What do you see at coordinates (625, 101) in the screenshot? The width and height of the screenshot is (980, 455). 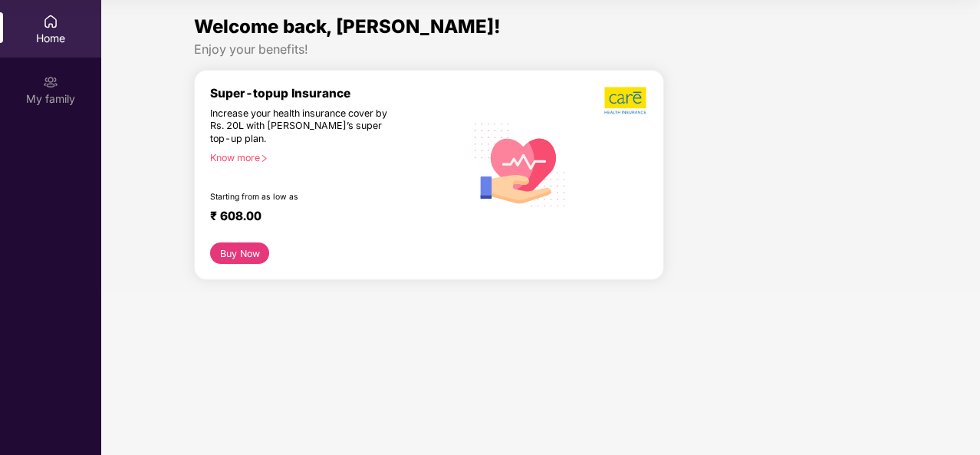 I see `img: b5dec4f62d2307b9de63beb79f102df3.png` at bounding box center [625, 101].